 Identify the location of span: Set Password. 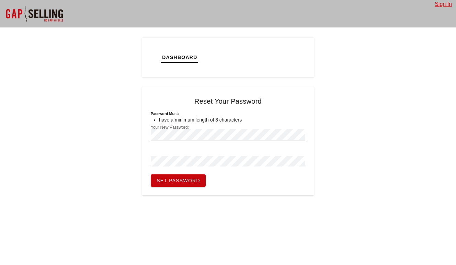
(178, 181).